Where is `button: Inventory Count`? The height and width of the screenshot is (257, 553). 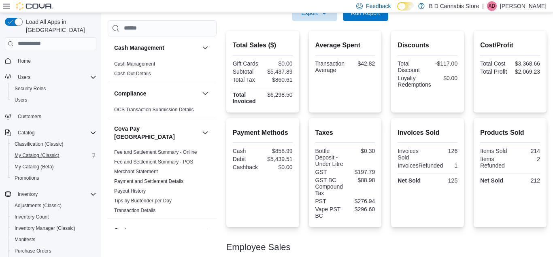 button: Inventory Count is located at coordinates (54, 217).